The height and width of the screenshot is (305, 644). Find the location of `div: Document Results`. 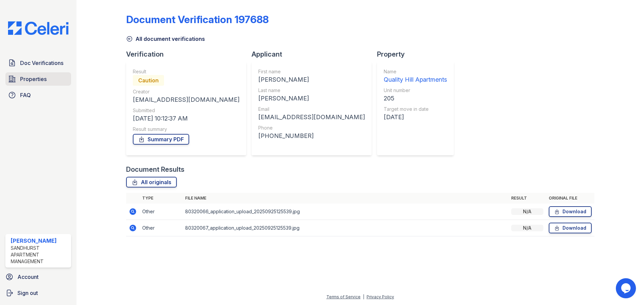

div: Document Results is located at coordinates (155, 170).